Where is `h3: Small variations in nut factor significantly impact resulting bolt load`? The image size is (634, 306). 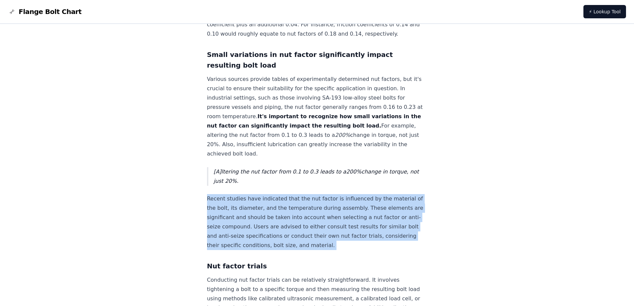
h3: Small variations in nut factor significantly impact resulting bolt load is located at coordinates (317, 60).